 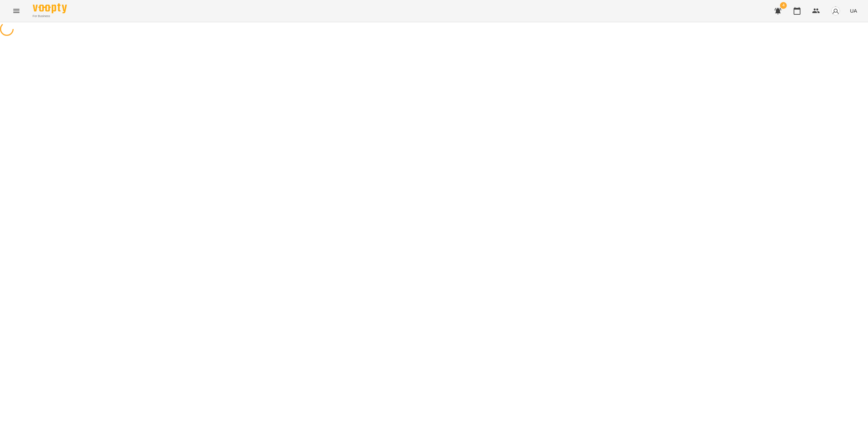 What do you see at coordinates (16, 11) in the screenshot?
I see `button: Menu` at bounding box center [16, 11].